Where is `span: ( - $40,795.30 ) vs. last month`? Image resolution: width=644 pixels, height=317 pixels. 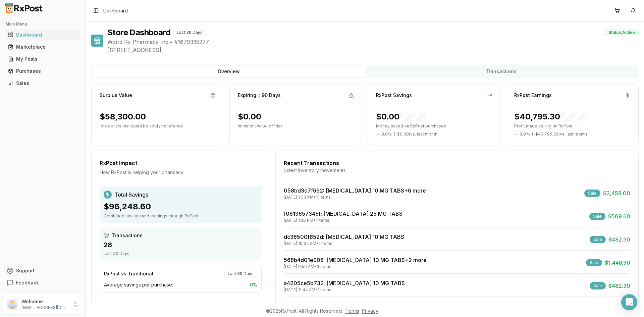
span: ( - $40,795.30 ) vs. last month is located at coordinates (560, 134).